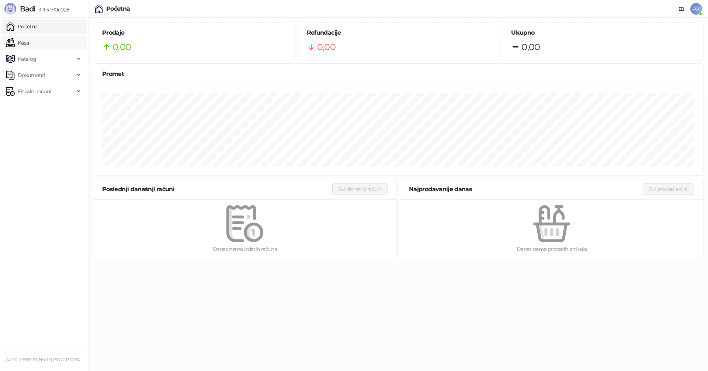  I want to click on img: Logo, so click(10, 9).